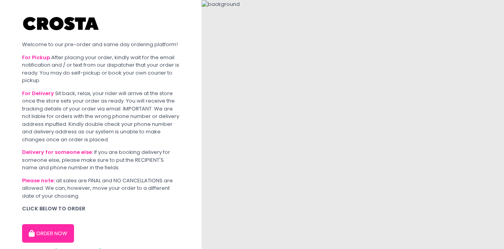 The height and width of the screenshot is (249, 504). I want to click on div: After placing your order, kindly wait for the email notification and / or text from our dispatche..., so click(101, 69).